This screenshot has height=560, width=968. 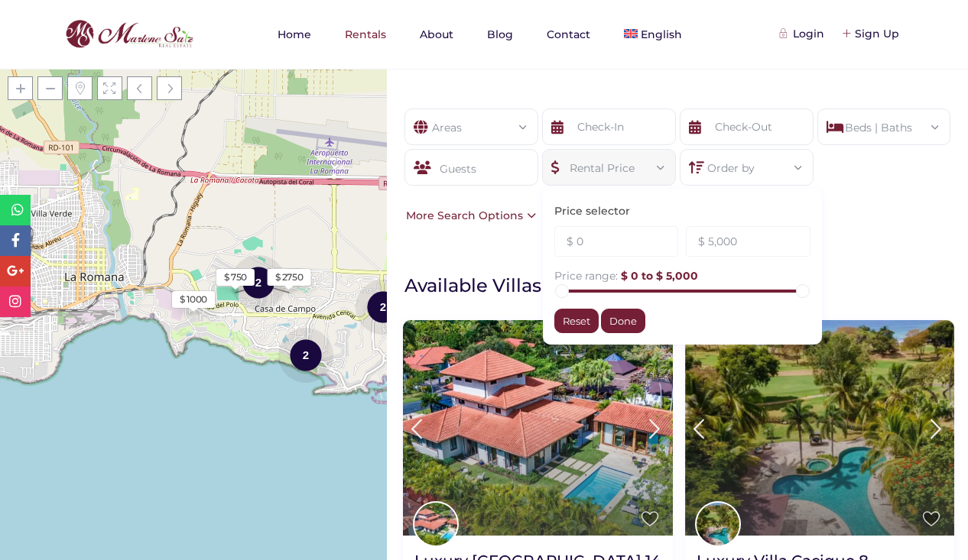 What do you see at coordinates (871, 33) in the screenshot?
I see `div: Sign Up` at bounding box center [871, 33].